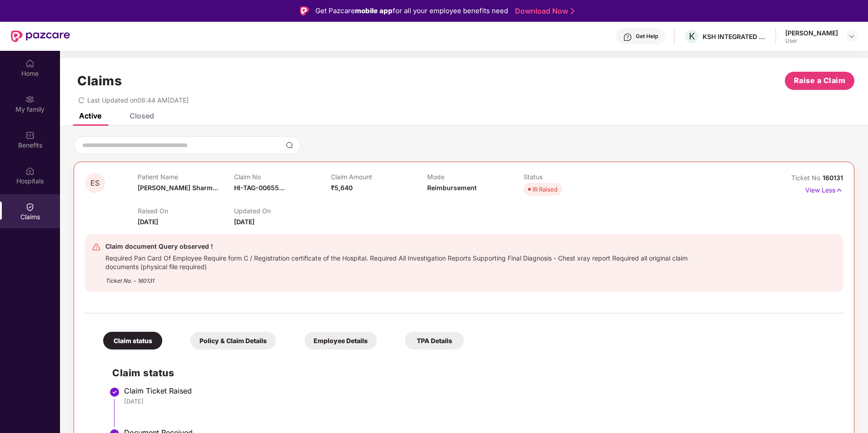  I want to click on img: svg+xml;base64,PHN2ZyBpZD0iQmVuZWZpdHMiIHhtbG5zPSJodHRwOi8vd3d3LnczLm9yZy8yMDAwL3N2ZyIgd2lkdGg9Ij..., so click(30, 135).